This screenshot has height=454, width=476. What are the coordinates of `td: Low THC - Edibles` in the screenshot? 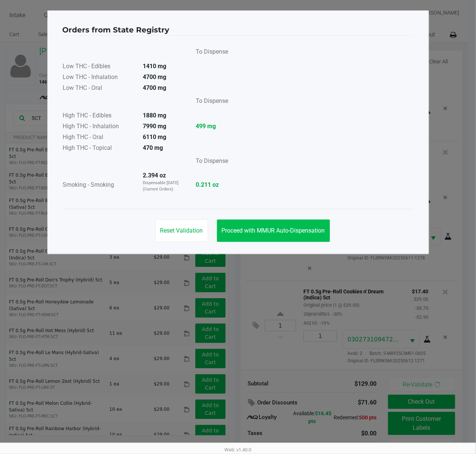 It's located at (100, 67).